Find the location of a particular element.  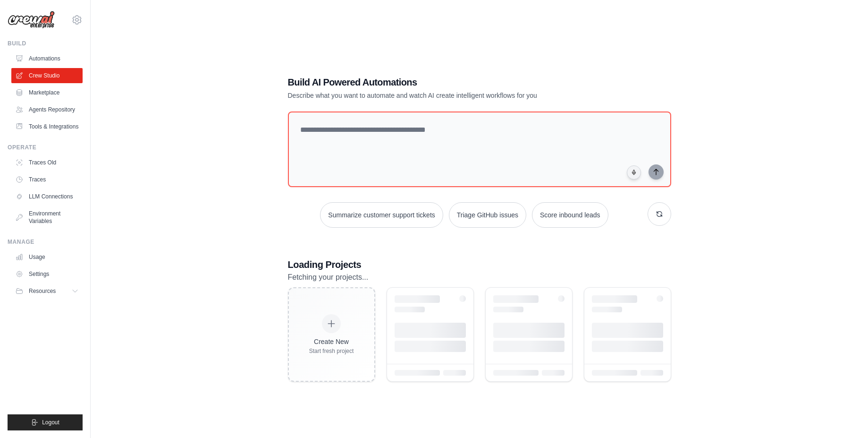

div: Operate is located at coordinates (45, 147).